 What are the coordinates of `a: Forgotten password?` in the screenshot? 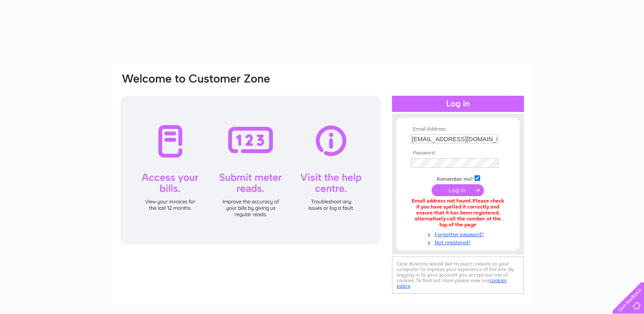 It's located at (459, 234).